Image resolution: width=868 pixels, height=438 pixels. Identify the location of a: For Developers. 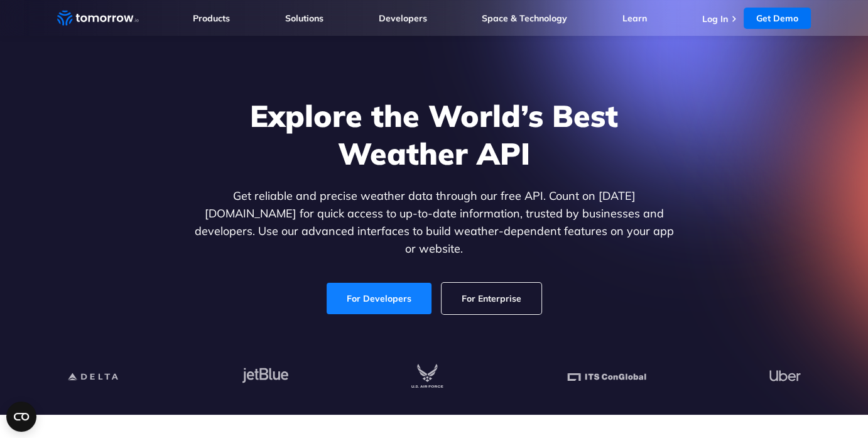
(379, 299).